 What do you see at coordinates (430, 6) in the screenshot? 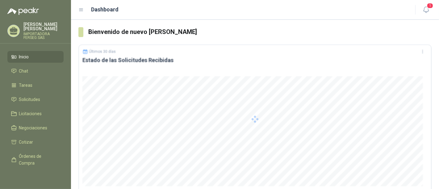
I see `span: 1` at bounding box center [430, 6].